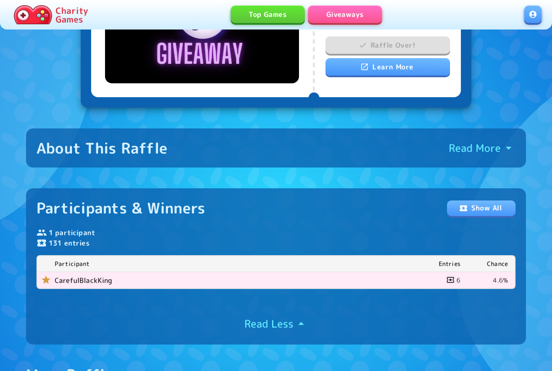 This screenshot has height=371, width=552. What do you see at coordinates (268, 14) in the screenshot?
I see `a: Top Games` at bounding box center [268, 14].